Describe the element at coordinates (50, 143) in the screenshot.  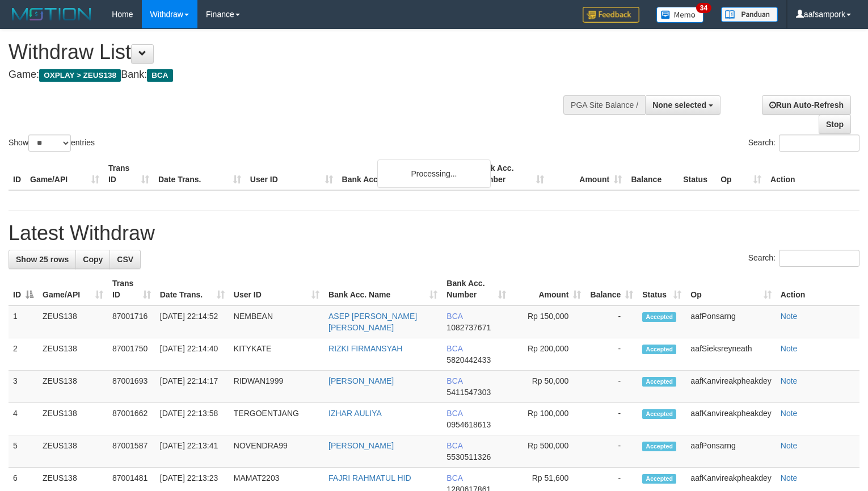
I see `select: Showentries` at that location.